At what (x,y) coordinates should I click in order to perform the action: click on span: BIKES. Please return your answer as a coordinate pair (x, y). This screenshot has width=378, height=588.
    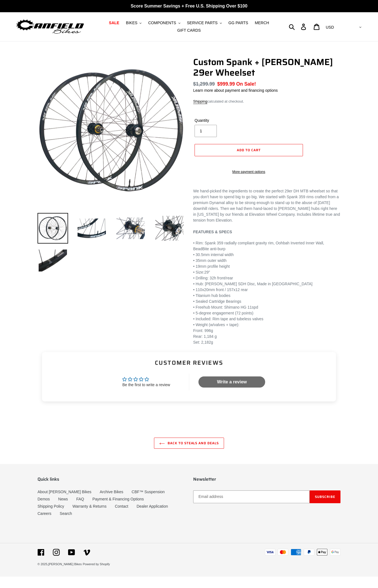
    Looking at the image, I should click on (131, 23).